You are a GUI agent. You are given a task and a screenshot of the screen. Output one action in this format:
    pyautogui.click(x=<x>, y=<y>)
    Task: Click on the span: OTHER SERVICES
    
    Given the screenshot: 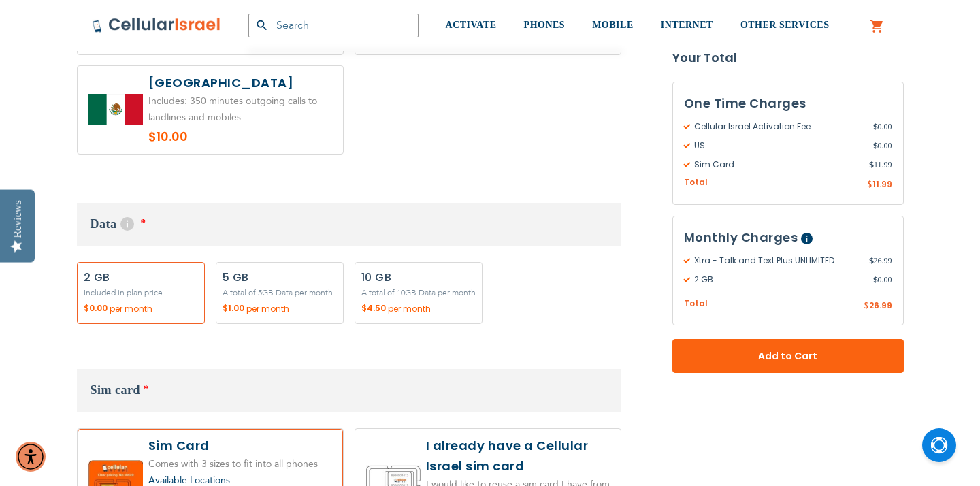 What is the action you would take?
    pyautogui.click(x=785, y=24)
    